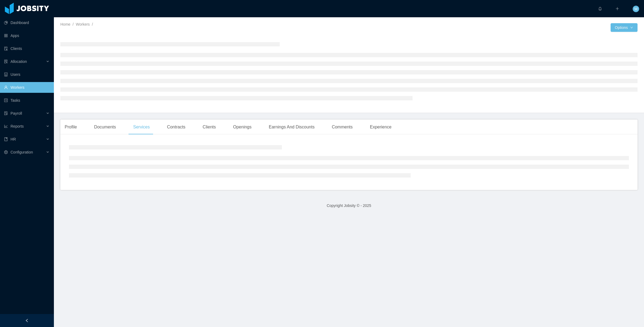 This screenshot has width=644, height=327. What do you see at coordinates (6, 126) in the screenshot?
I see `i: icon: line-chart` at bounding box center [6, 126].